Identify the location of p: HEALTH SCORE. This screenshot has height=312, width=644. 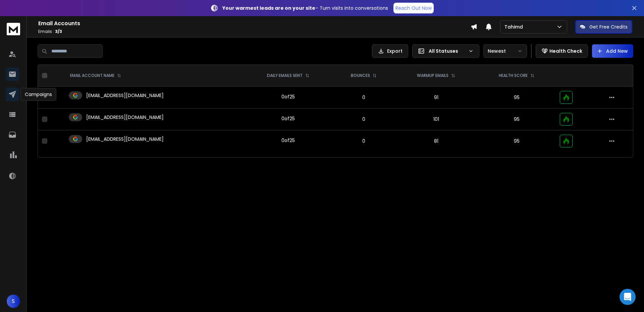
(513, 75).